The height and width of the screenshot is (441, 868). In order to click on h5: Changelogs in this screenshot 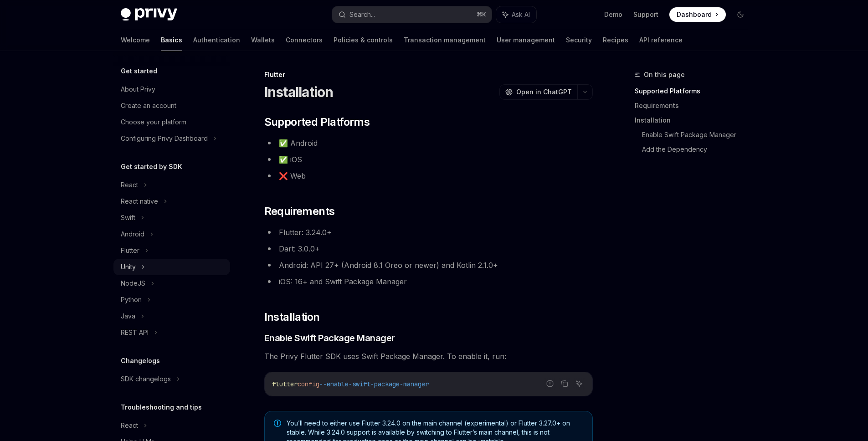, I will do `click(141, 360)`.